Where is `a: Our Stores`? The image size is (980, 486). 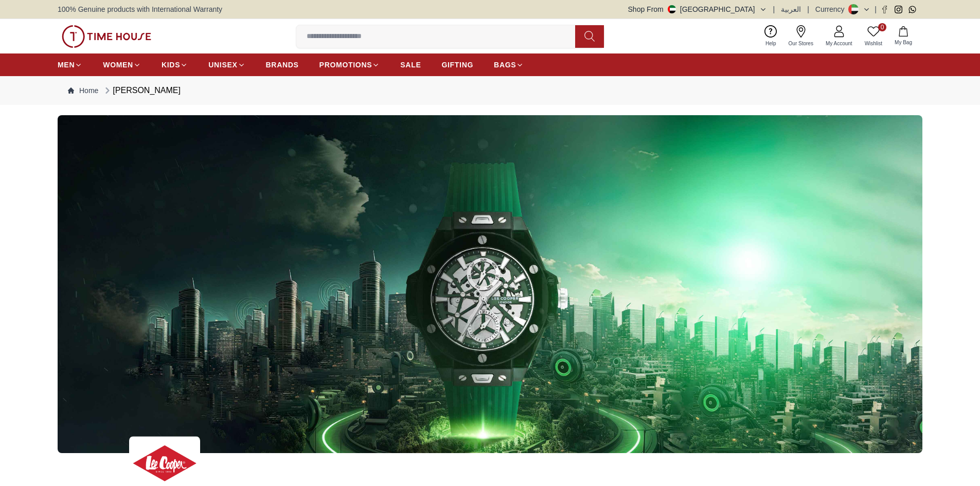 a: Our Stores is located at coordinates (801, 36).